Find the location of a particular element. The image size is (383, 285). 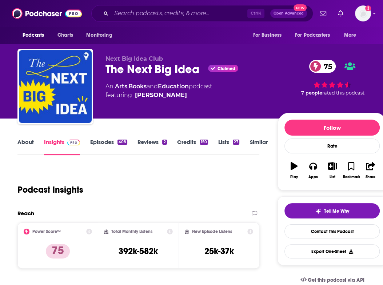

span: Next Big Idea Club is located at coordinates (134, 59).